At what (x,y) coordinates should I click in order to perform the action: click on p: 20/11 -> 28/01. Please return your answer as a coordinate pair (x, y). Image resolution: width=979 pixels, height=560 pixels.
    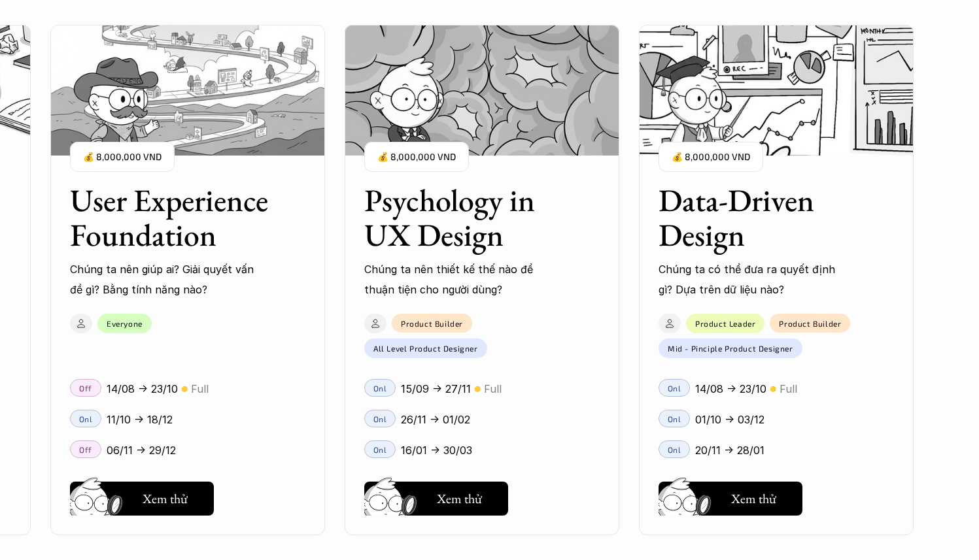
    Looking at the image, I should click on (730, 450).